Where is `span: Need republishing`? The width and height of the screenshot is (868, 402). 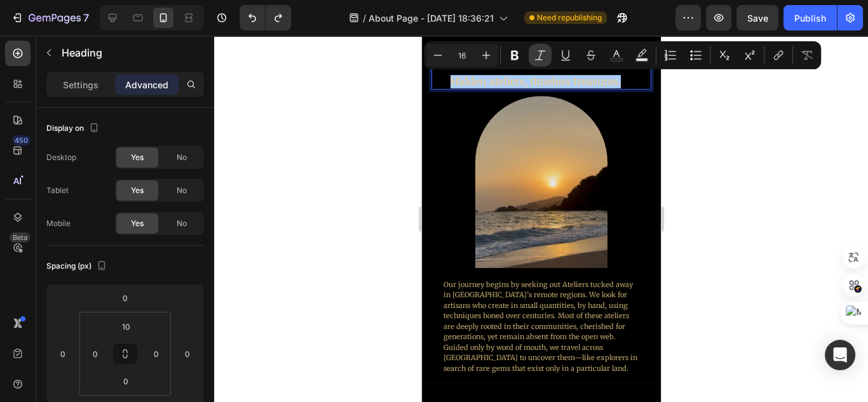 span: Need republishing is located at coordinates (569, 18).